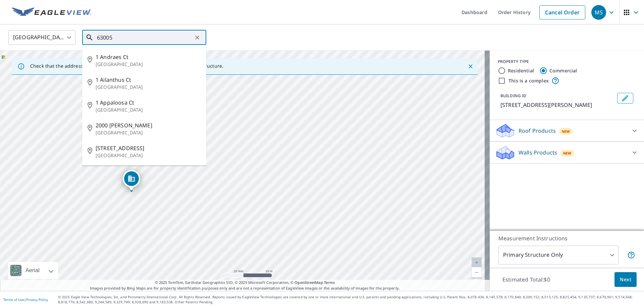 This screenshot has width=644, height=308. Describe the element at coordinates (14, 300) in the screenshot. I see `a: Terms of Use` at that location.